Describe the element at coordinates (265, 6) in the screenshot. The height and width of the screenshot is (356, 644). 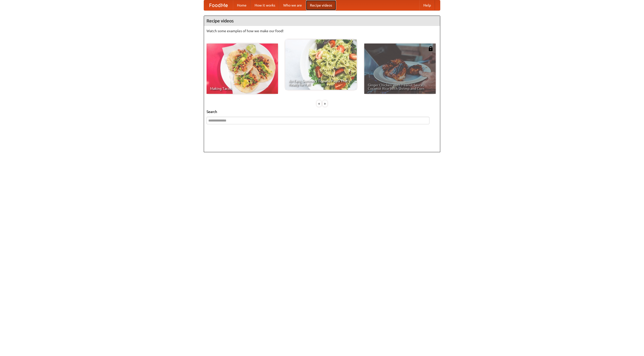
I see `a: How it works` at that location.